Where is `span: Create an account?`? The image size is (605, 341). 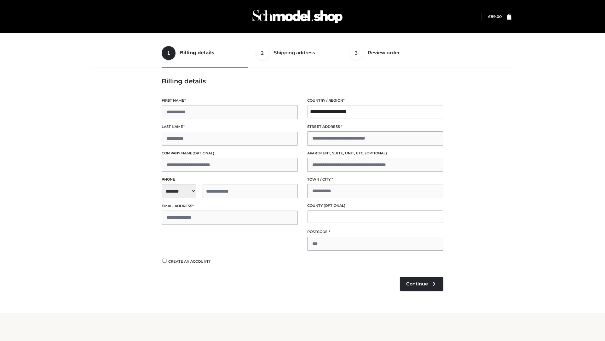 span: Create an account? is located at coordinates (190, 261).